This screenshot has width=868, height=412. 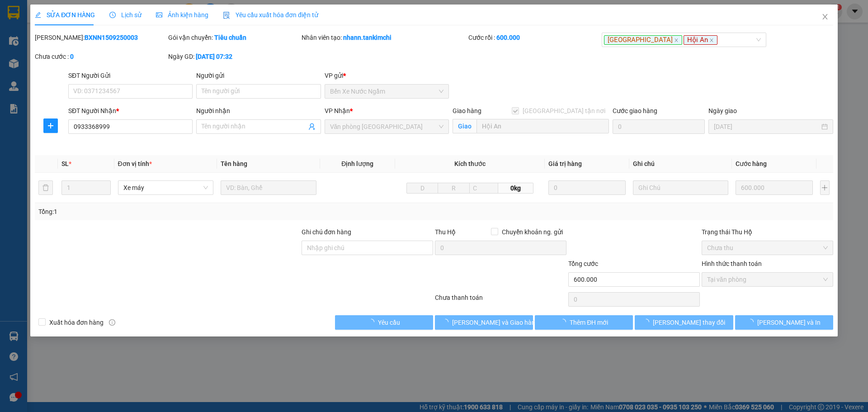 What do you see at coordinates (113, 15) in the screenshot?
I see `span: clock-circle` at bounding box center [113, 15].